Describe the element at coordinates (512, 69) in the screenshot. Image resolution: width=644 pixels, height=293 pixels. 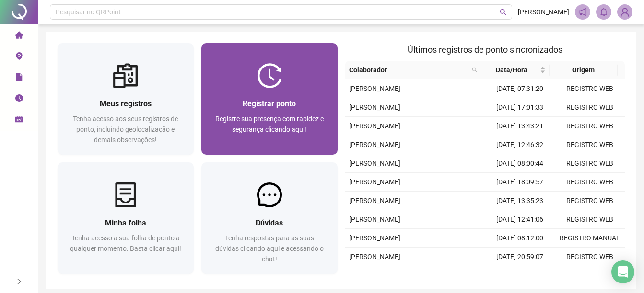
I see `span: Data/Hora` at that location.